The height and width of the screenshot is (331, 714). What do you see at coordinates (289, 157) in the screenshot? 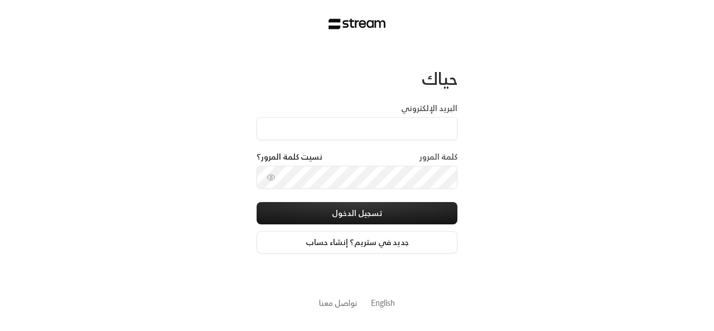
I see `a: نسيت كلمة المرور؟` at bounding box center [289, 157].